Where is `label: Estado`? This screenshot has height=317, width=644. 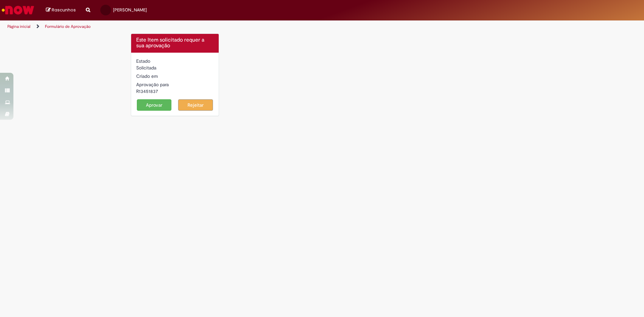 label: Estado is located at coordinates (143, 61).